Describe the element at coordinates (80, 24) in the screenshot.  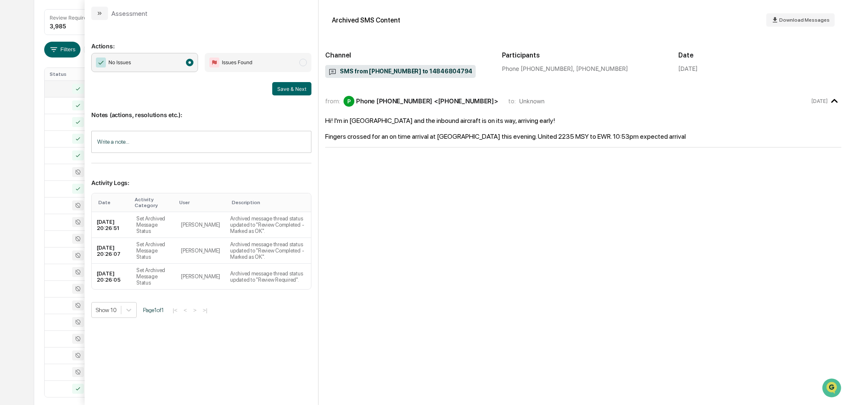
I see `p: How can we help?` at that location.